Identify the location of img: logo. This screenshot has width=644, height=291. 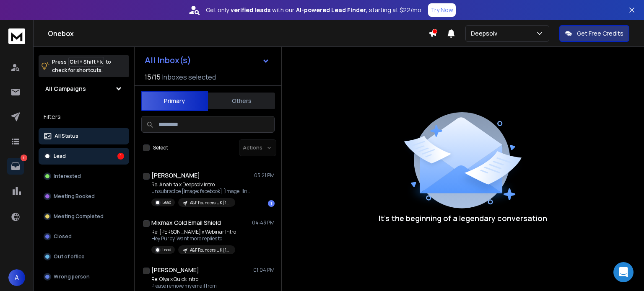
(17, 36).